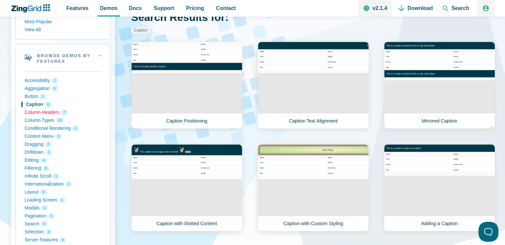 This screenshot has height=245, width=505. Describe the element at coordinates (63, 176) in the screenshot. I see `button: Infinite Scroll 1` at that location.